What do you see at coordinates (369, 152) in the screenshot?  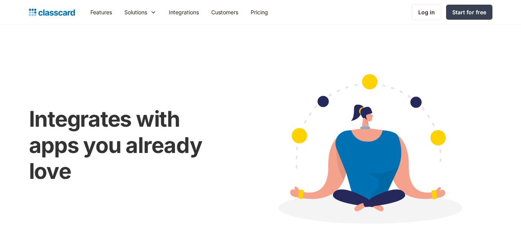 I see `img: Cartoon image showing connected apps` at bounding box center [369, 152].